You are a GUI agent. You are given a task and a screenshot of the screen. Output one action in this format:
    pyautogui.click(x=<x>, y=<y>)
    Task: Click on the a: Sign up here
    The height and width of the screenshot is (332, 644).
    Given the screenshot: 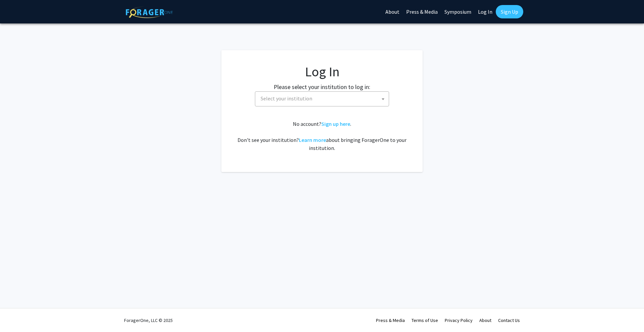 What is the action you would take?
    pyautogui.click(x=335, y=124)
    